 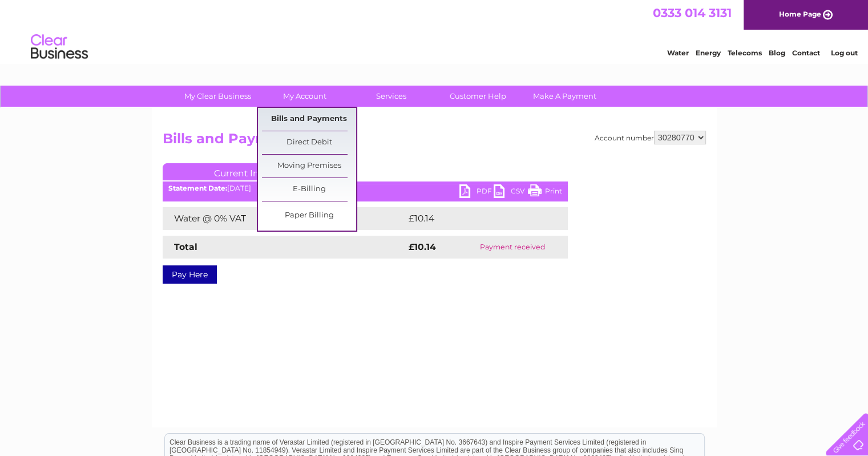 I want to click on strong: £10.14, so click(x=422, y=247).